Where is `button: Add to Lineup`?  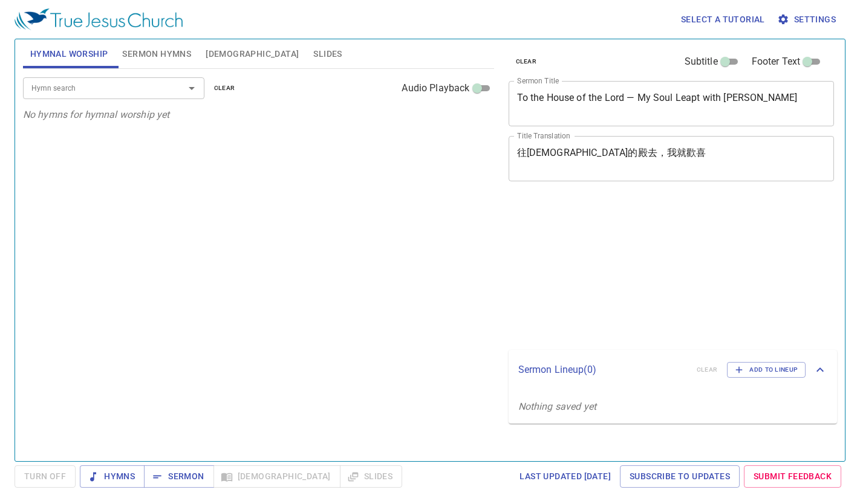
button: Add to Lineup is located at coordinates (766, 370).